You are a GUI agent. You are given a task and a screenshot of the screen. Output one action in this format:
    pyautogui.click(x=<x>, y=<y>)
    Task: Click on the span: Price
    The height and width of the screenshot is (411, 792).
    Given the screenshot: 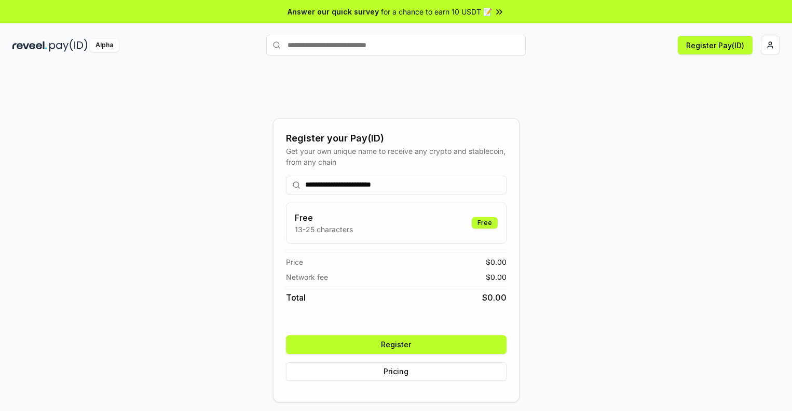 What is the action you would take?
    pyautogui.click(x=294, y=262)
    